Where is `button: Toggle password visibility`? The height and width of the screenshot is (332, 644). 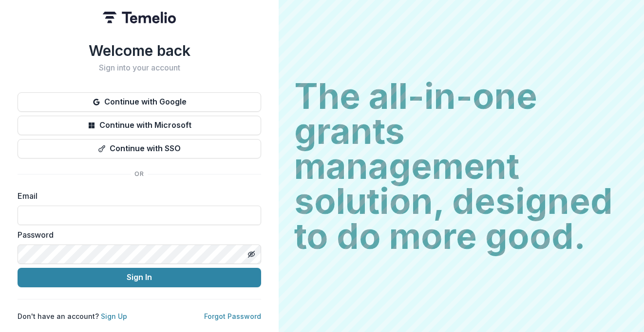
button: Toggle password visibility is located at coordinates (251, 254).